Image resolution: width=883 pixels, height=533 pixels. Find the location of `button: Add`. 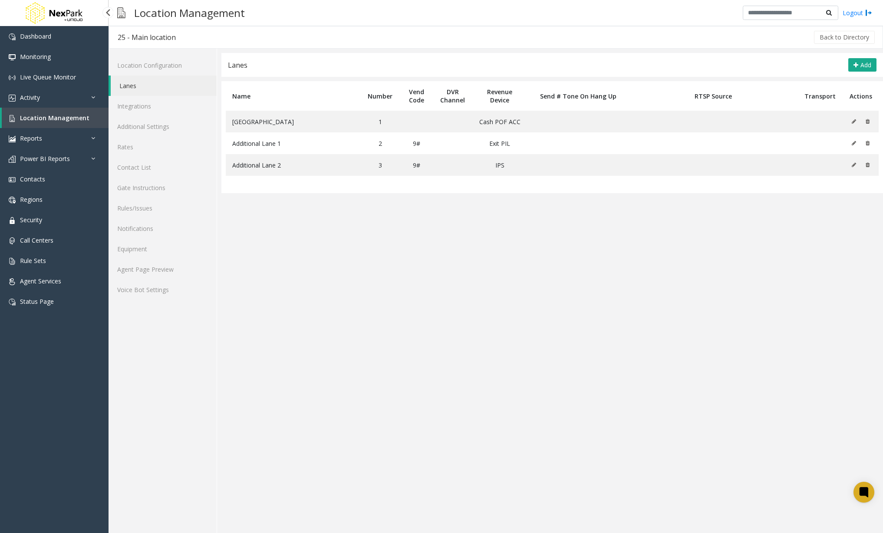

button: Add is located at coordinates (862, 65).